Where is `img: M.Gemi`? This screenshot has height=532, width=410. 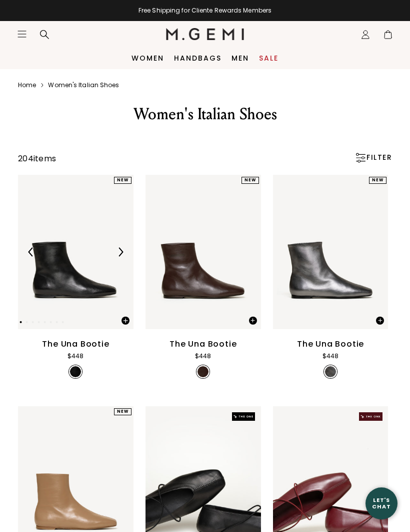 img: M.Gemi is located at coordinates (205, 34).